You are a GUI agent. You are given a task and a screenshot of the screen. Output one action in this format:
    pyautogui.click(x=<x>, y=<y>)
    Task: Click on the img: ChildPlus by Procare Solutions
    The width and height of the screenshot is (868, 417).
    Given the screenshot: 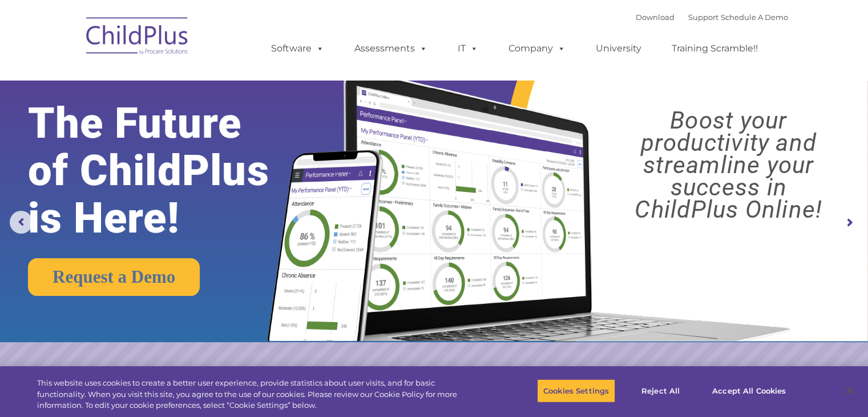 What is the action you would take?
    pyautogui.click(x=138, y=37)
    